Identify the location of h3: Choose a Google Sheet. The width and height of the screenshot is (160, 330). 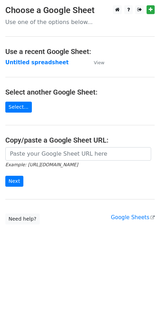
(80, 10).